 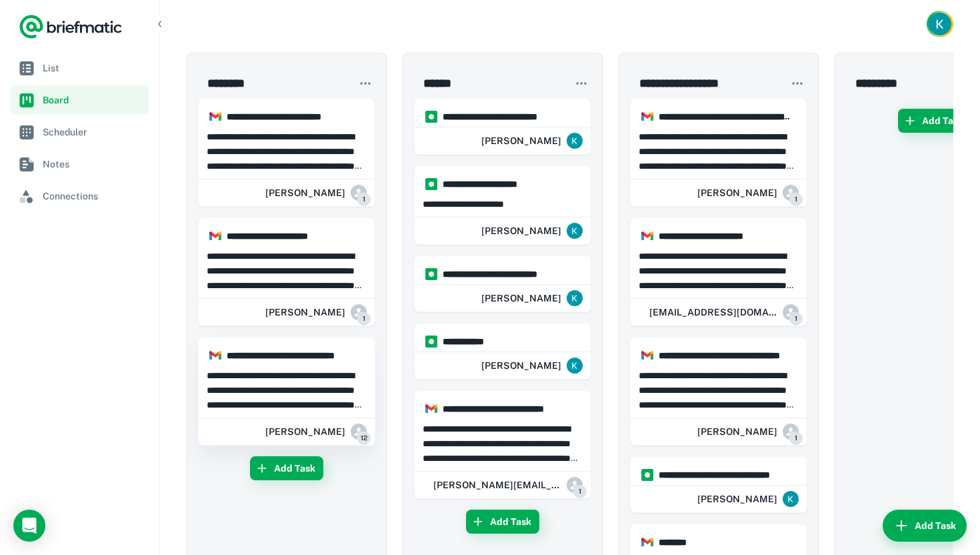 I want to click on div: Becky Martin, so click(x=316, y=312).